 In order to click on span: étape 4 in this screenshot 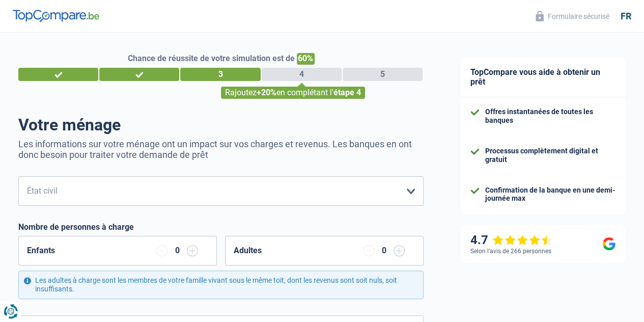, I will do `click(348, 92)`.